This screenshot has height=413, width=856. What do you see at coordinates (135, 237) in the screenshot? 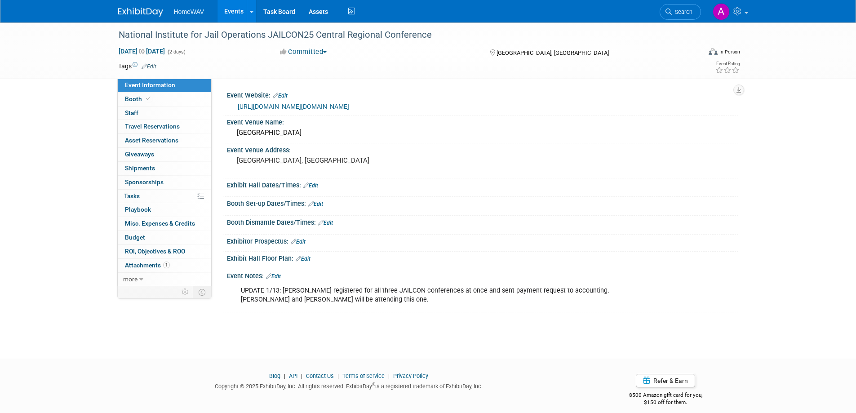
I see `span: Budget` at bounding box center [135, 237].